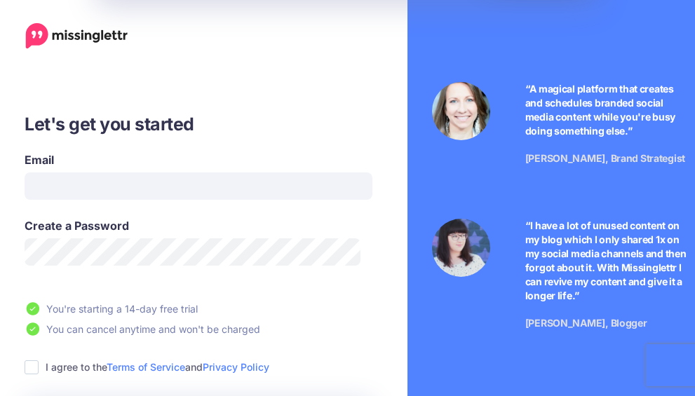 The width and height of the screenshot is (695, 396). I want to click on li: You can cancel anytime and won't be charged, so click(198, 329).